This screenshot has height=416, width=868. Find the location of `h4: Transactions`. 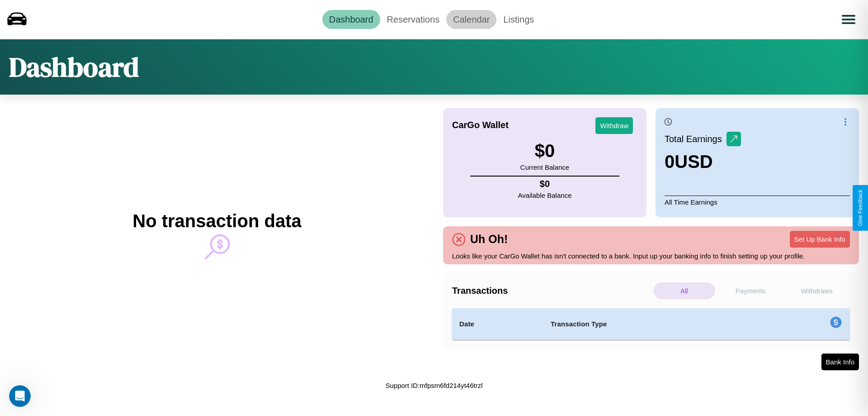

h4: Transactions is located at coordinates (552, 290).